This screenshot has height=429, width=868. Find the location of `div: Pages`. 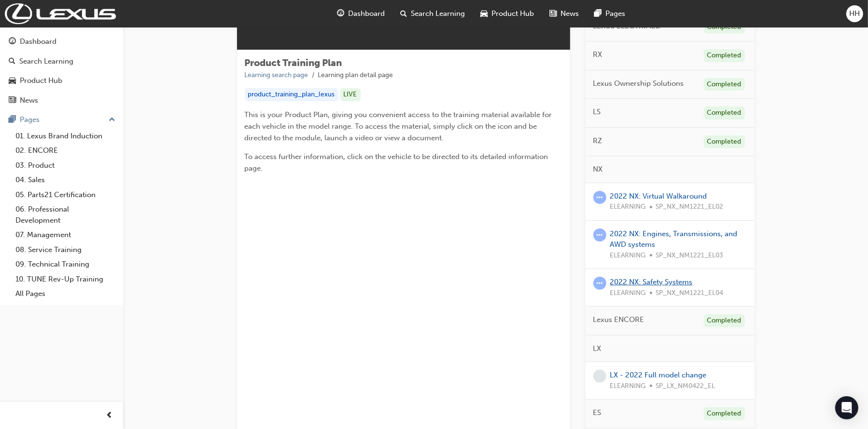

div: Pages is located at coordinates (30, 120).